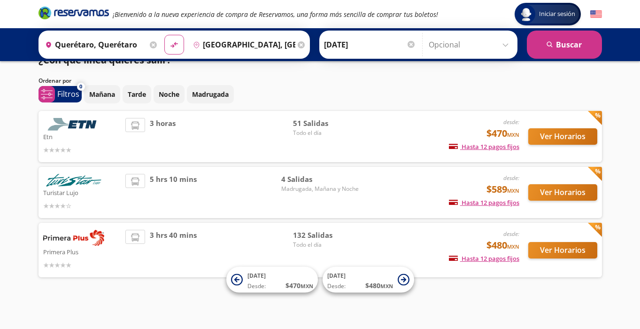 The image size is (640, 329). Describe the element at coordinates (299, 285) in the screenshot. I see `span: $ 470` at that location.